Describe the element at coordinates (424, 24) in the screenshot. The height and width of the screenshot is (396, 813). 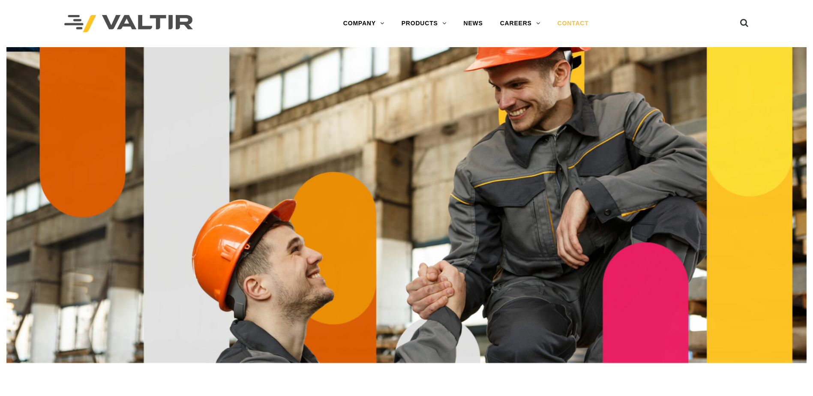
I see `a: PRODUCTS` at that location.